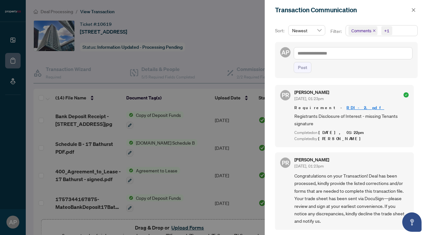 This screenshot has height=235, width=428. Describe the element at coordinates (280, 31) in the screenshot. I see `p: Sort:` at that location.